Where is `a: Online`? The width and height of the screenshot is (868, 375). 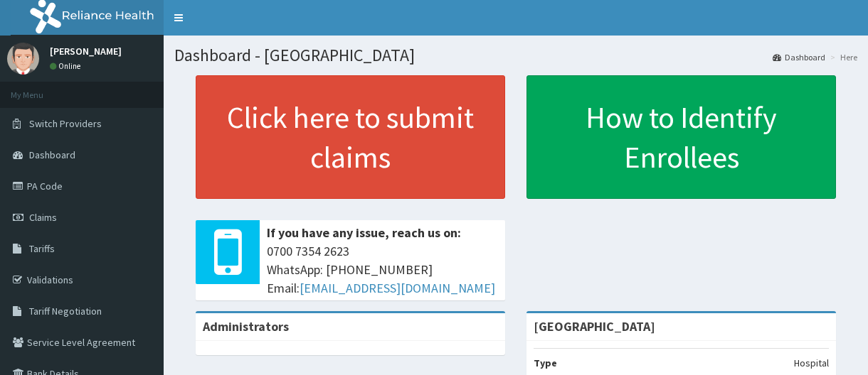 a: Online is located at coordinates (67, 67).